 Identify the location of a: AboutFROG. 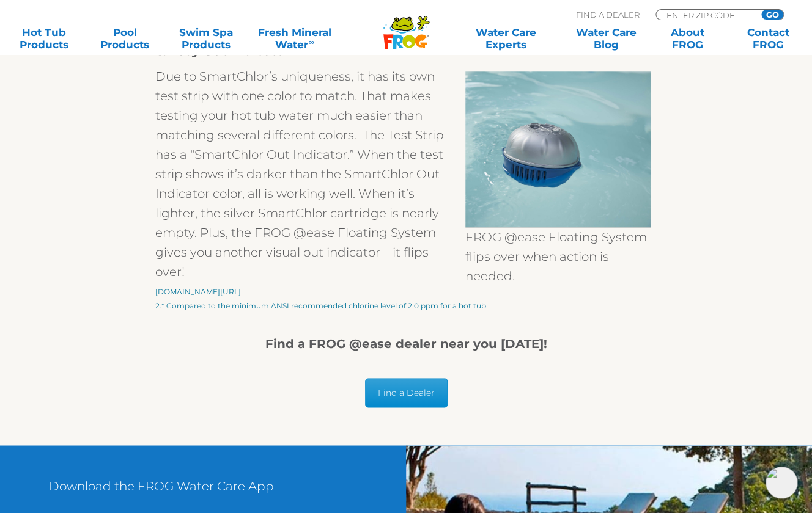
(686, 39).